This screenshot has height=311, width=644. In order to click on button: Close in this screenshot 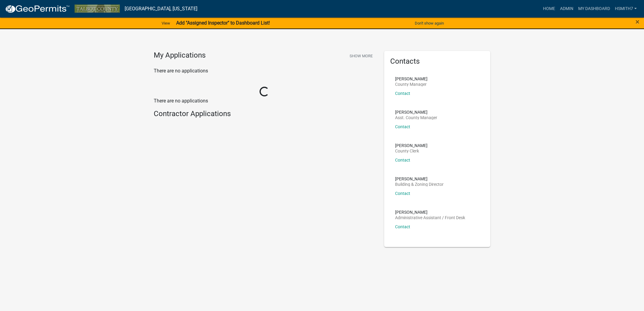, I will do `click(638, 22)`.